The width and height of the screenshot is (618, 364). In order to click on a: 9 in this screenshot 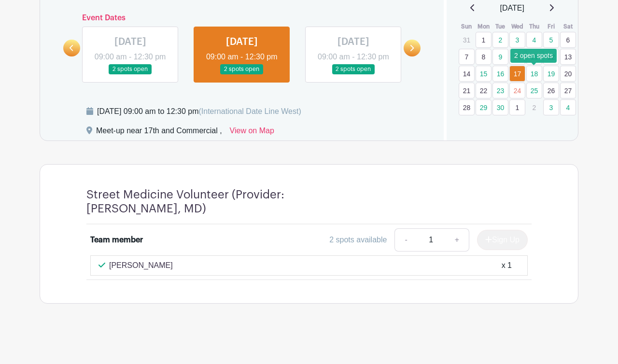, I will do `click(500, 56)`.